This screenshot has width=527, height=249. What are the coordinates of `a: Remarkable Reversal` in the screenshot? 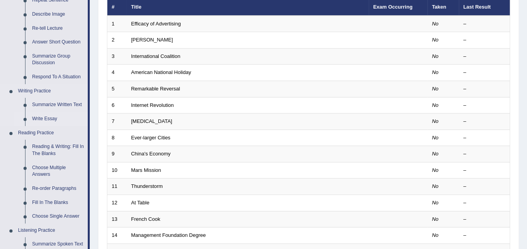 It's located at (156, 89).